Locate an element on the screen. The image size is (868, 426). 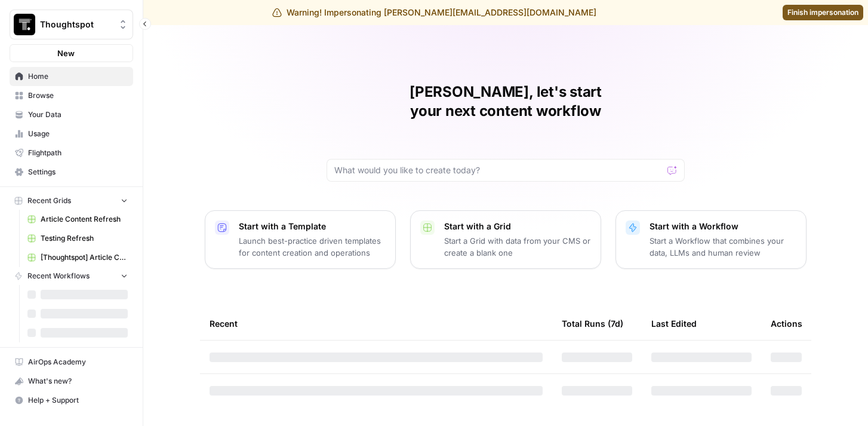
div: Last Edited is located at coordinates (674, 323).